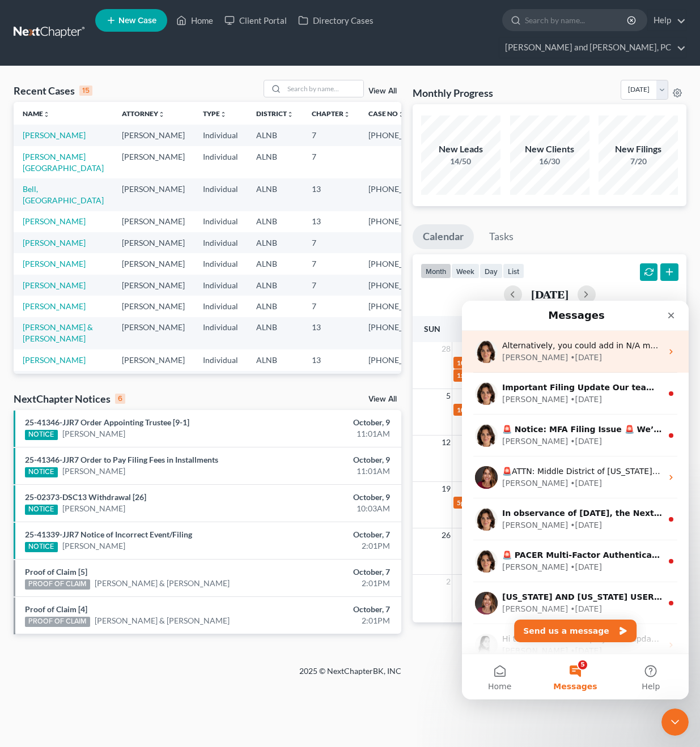 This screenshot has height=747, width=700. What do you see at coordinates (275, 113) in the screenshot?
I see `a: Districtunfold_more` at bounding box center [275, 113].